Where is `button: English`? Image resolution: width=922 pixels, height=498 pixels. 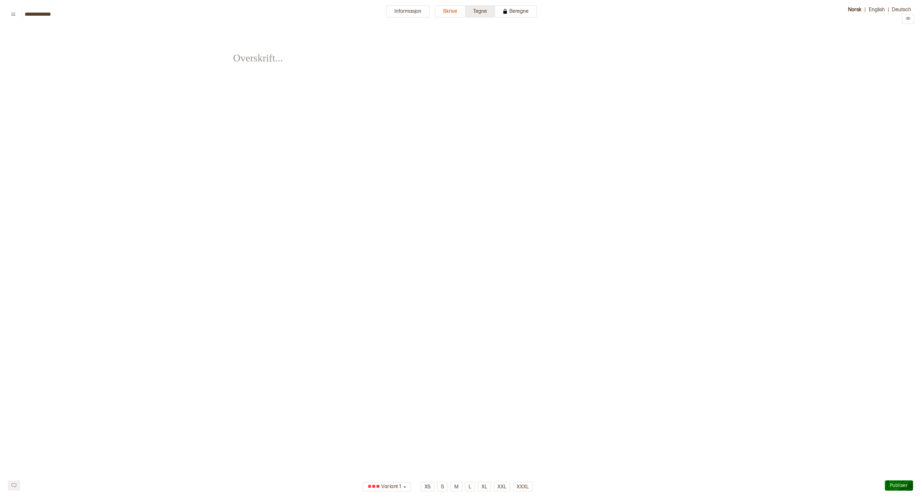 button: English is located at coordinates (877, 9).